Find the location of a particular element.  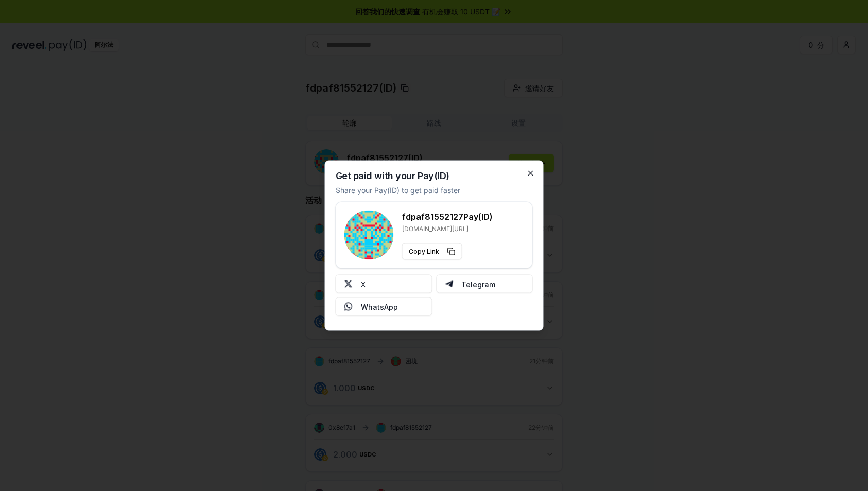

h3: fdpaf81552127 Pay(ID) is located at coordinates (447, 217).